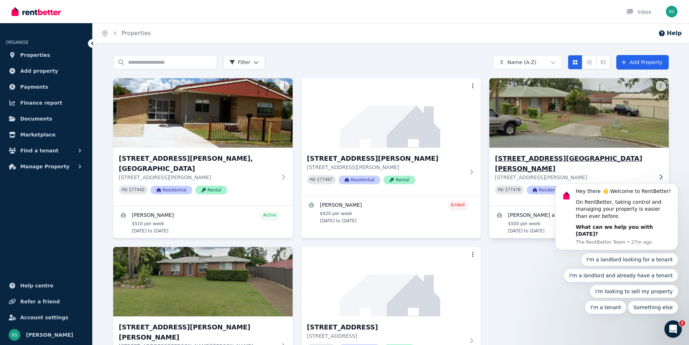  What do you see at coordinates (391, 212) in the screenshot?
I see `a: View details for Kaylah Nicol` at bounding box center [391, 212].